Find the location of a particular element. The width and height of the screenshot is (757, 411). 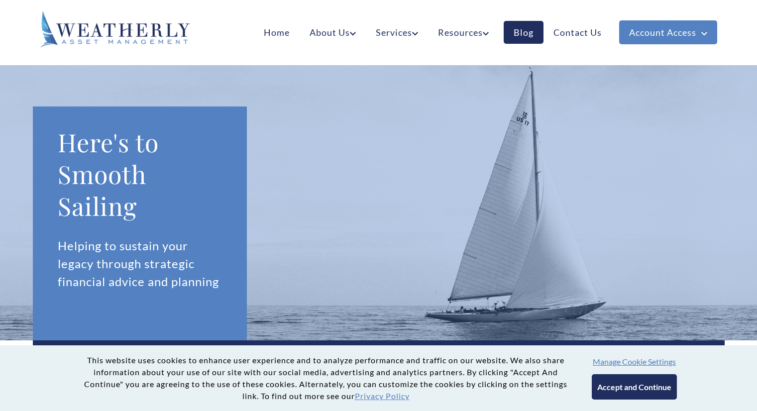

a: Resources is located at coordinates (464, 32).